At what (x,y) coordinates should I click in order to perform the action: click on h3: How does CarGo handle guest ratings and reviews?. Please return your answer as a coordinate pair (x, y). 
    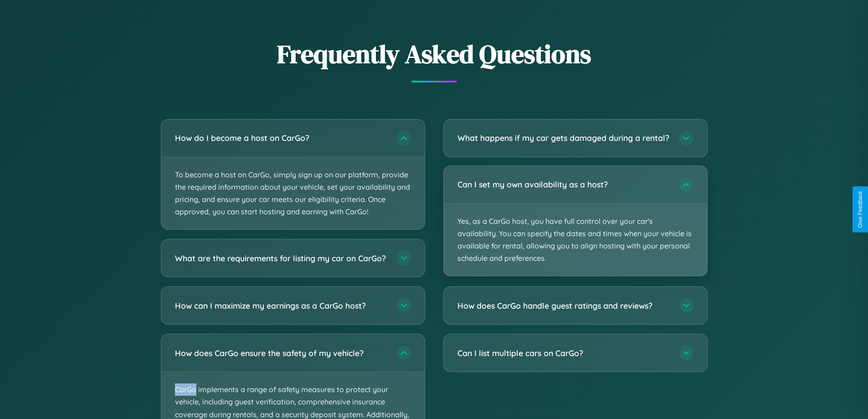
    Looking at the image, I should click on (564, 306).